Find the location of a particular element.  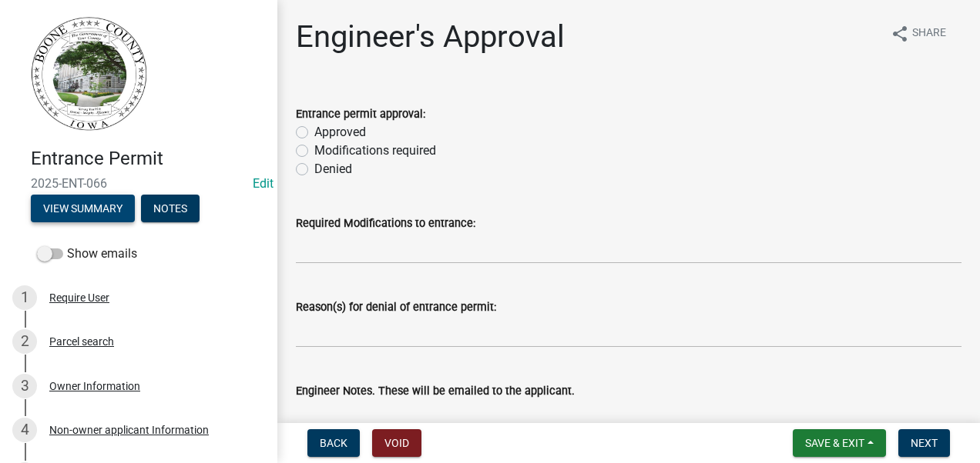

div: Owner Information is located at coordinates (95, 386).